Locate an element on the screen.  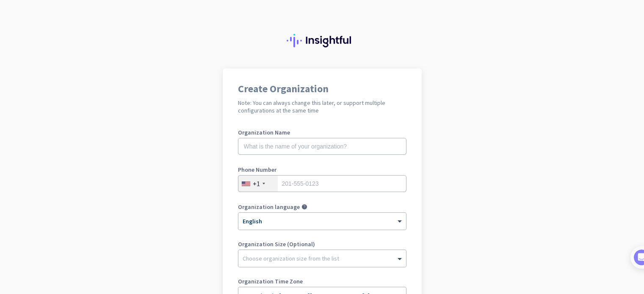
label: Organization Size (Optional) is located at coordinates (322, 244).